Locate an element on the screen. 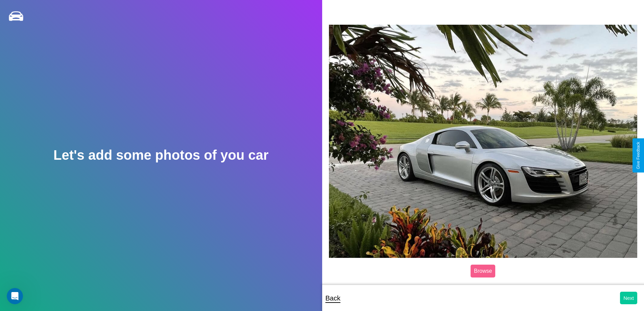  p: Back is located at coordinates (333, 298).